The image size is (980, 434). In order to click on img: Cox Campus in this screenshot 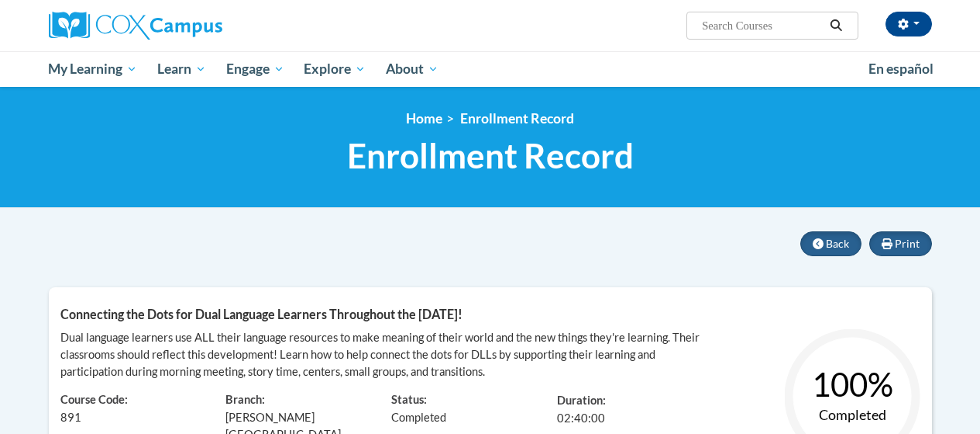, I will do `click(136, 26)`.